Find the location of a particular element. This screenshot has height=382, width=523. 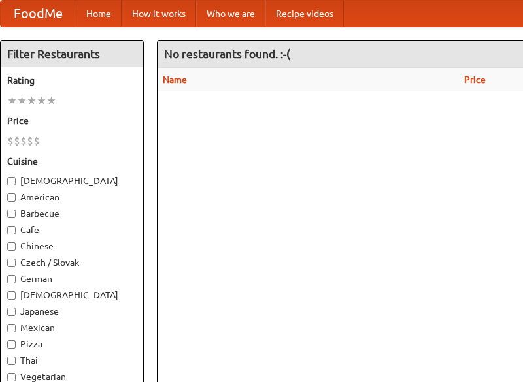

input: American is located at coordinates (11, 197).